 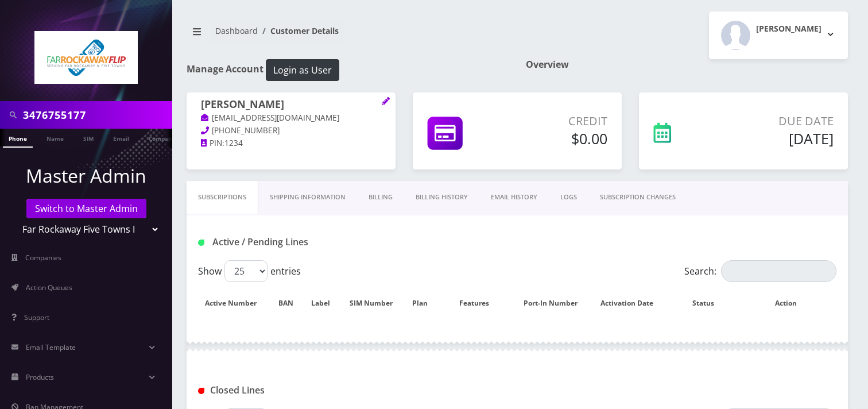 What do you see at coordinates (776, 121) in the screenshot?
I see `p: Due Date` at bounding box center [776, 121].